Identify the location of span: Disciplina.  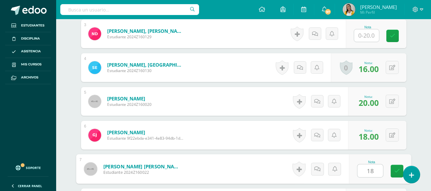
(30, 39).